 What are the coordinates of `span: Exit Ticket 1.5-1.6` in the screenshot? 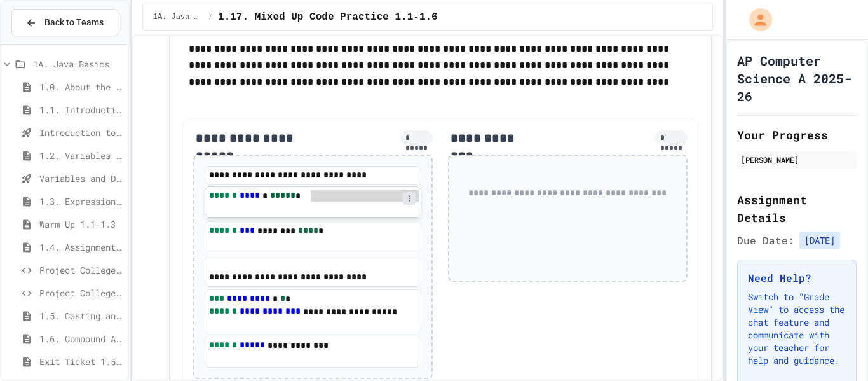 It's located at (81, 361).